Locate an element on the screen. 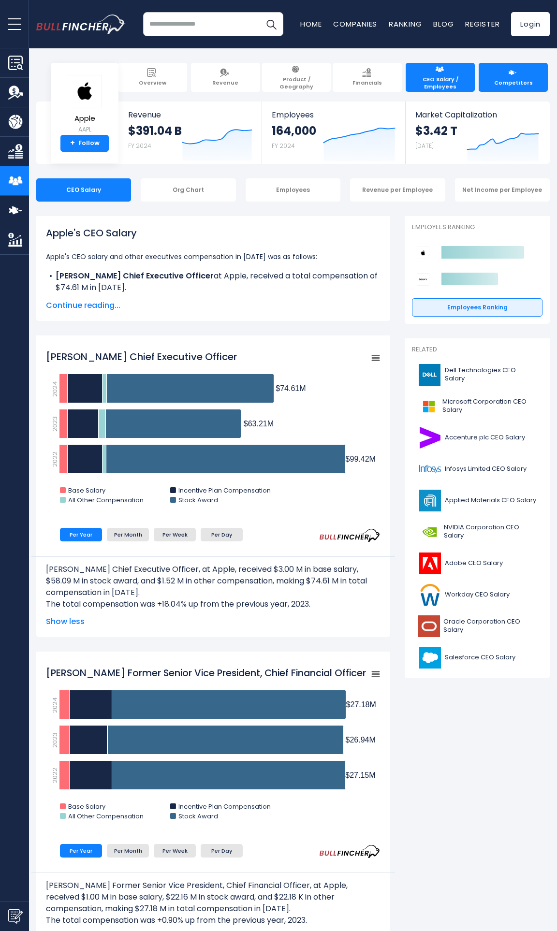 The height and width of the screenshot is (931, 557). span: Oracle Corporation CEO Salary is located at coordinates (490, 626).